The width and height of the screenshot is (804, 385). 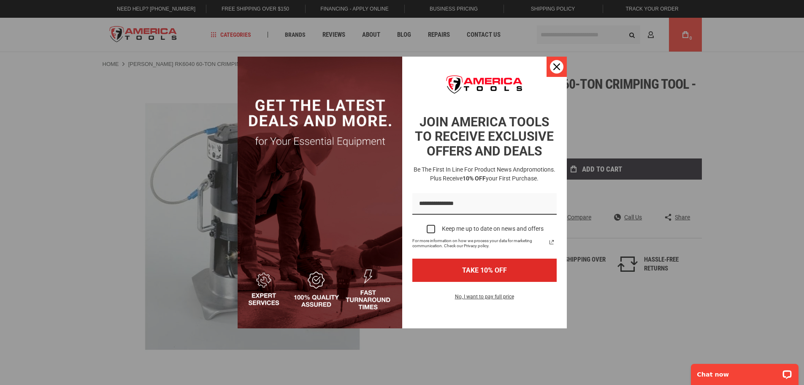 What do you see at coordinates (485, 174) in the screenshot?
I see `h3: Be the first in line for product news and` at bounding box center [485, 174].